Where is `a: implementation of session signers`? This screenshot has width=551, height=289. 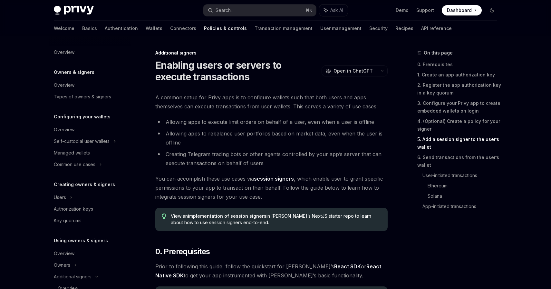 a: implementation of session signers is located at coordinates (227, 216).